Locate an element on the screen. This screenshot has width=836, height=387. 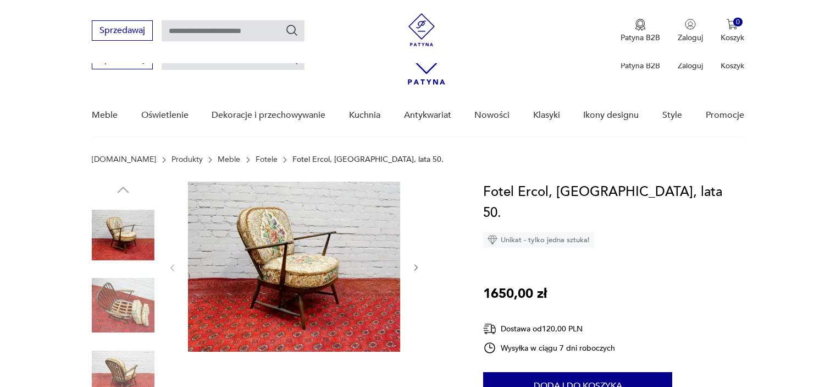
button: 0Koszyk is located at coordinates (732, 31).